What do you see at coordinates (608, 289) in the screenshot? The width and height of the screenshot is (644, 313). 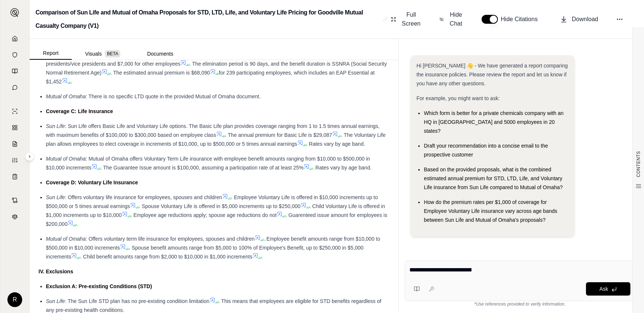 I see `button: Ask` at bounding box center [608, 289].